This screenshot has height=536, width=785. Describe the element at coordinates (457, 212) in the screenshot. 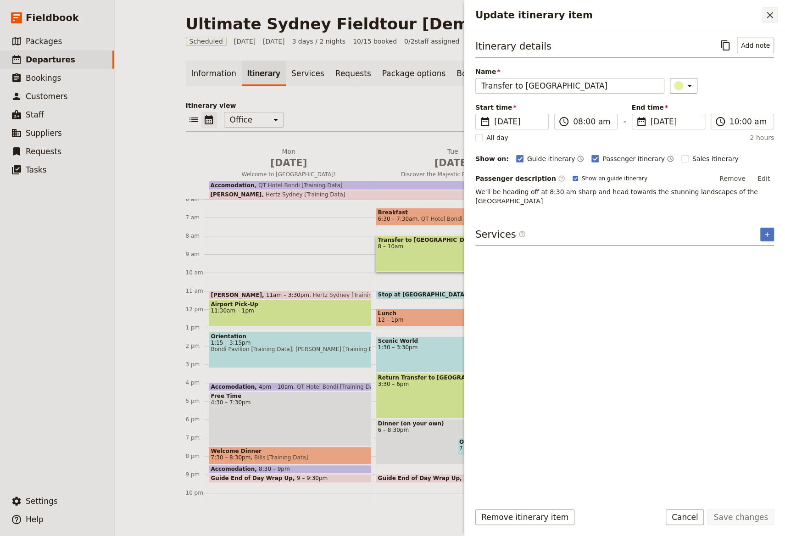

I see `span: Breakfast` at that location.